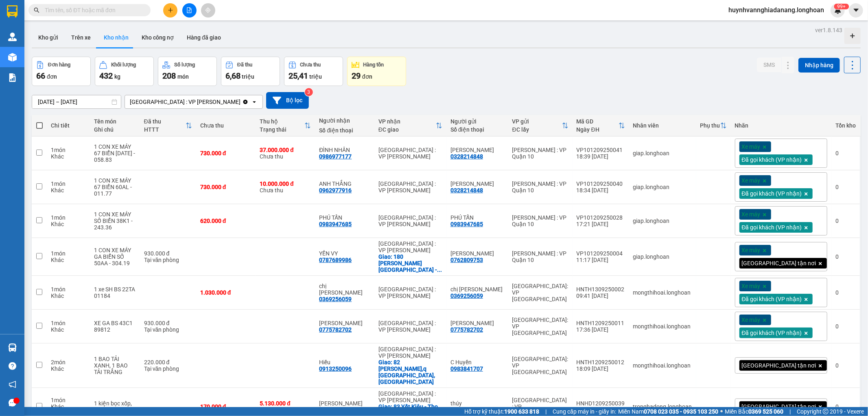 The width and height of the screenshot is (868, 416). Describe the element at coordinates (226, 292) in the screenshot. I see `div: 1.030.000 đ` at that location.